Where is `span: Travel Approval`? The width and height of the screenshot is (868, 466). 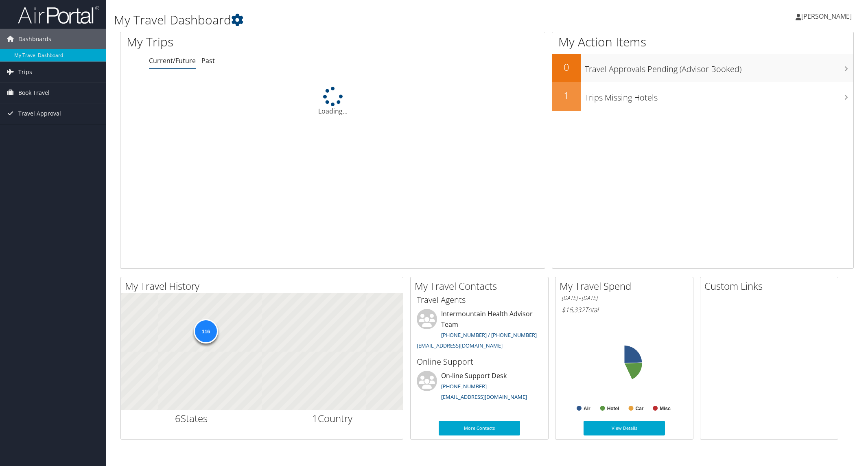
span: Travel Approval is located at coordinates (40, 114).